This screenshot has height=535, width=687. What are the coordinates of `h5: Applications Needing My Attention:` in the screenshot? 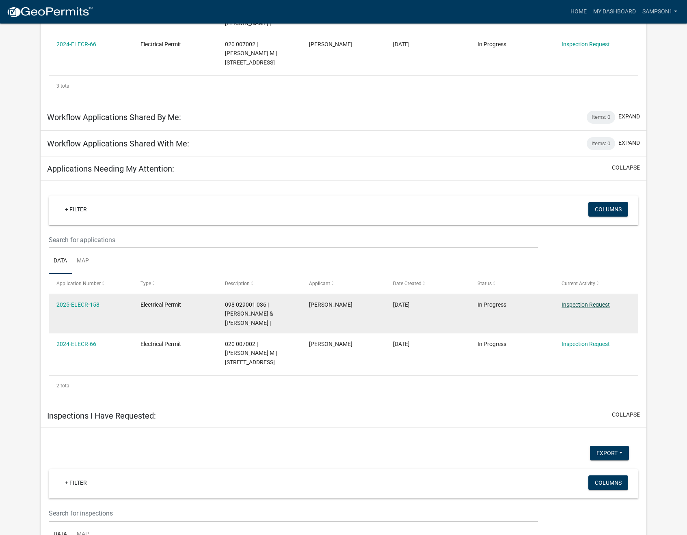 It's located at (110, 169).